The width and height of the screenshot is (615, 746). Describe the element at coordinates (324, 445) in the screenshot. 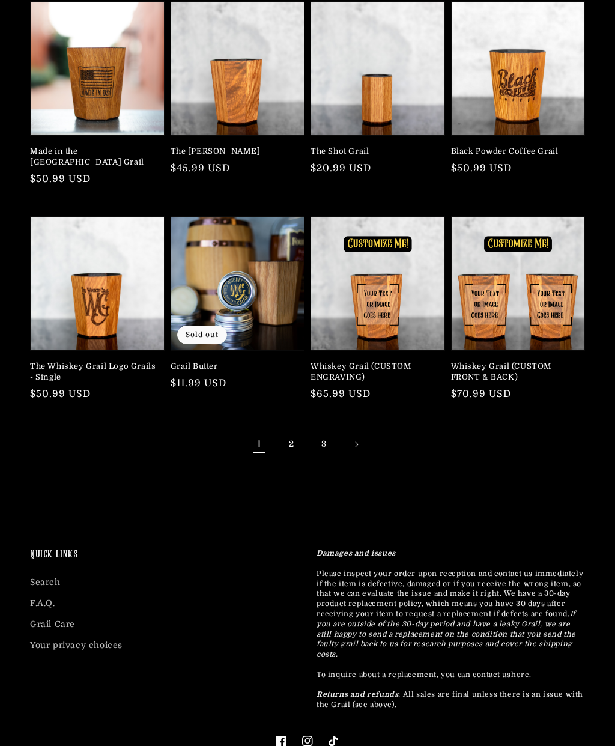

I see `a: Page 3` at that location.